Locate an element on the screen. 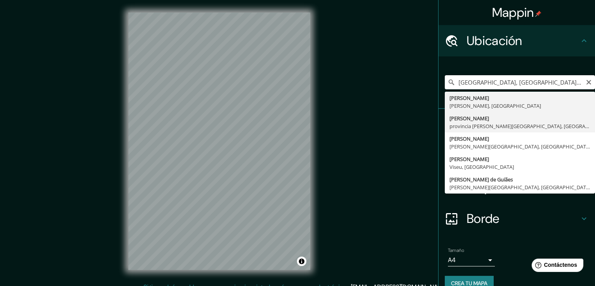 Image resolution: width=595 pixels, height=286 pixels. button: Claro is located at coordinates (589, 81).